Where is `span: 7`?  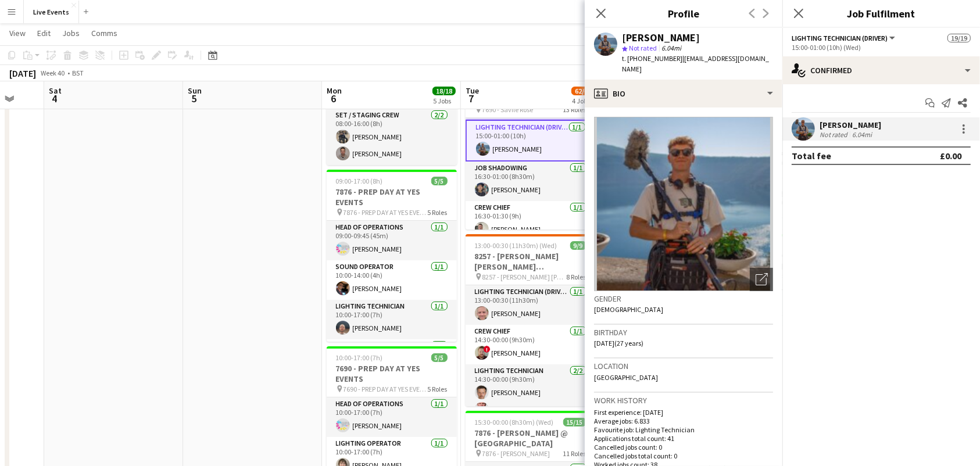
span: 7 is located at coordinates (471, 98).